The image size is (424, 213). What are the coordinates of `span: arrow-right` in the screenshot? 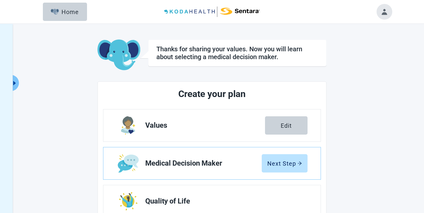 It's located at (299, 163).